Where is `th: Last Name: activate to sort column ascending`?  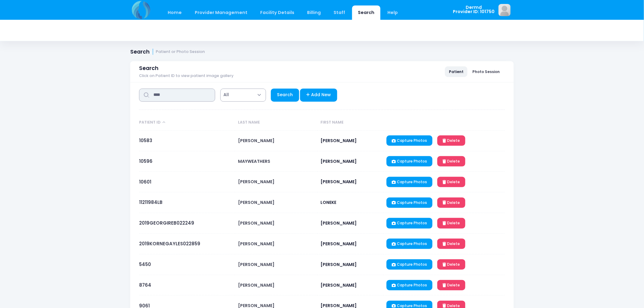 th: Last Name: activate to sort column ascending is located at coordinates (276, 123).